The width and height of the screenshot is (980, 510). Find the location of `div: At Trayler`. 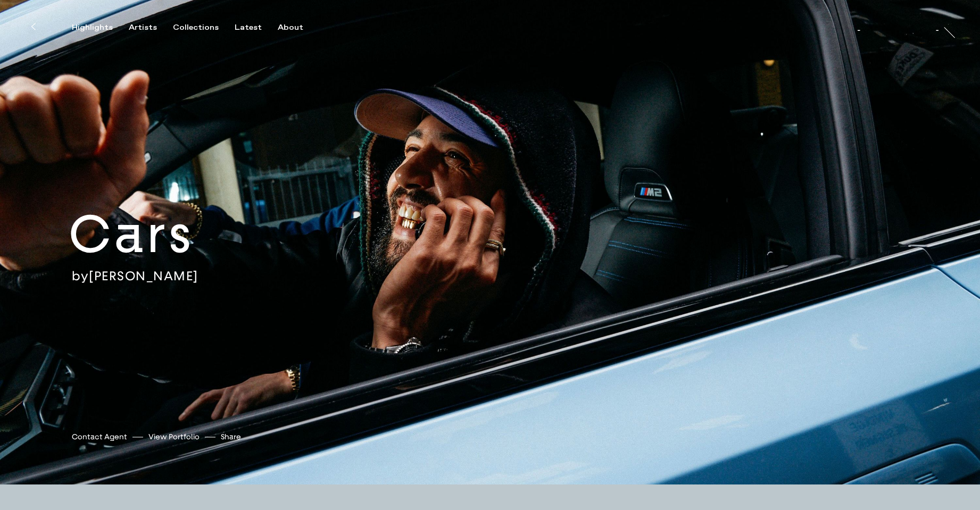

div: At Trayler is located at coordinates (947, 65).